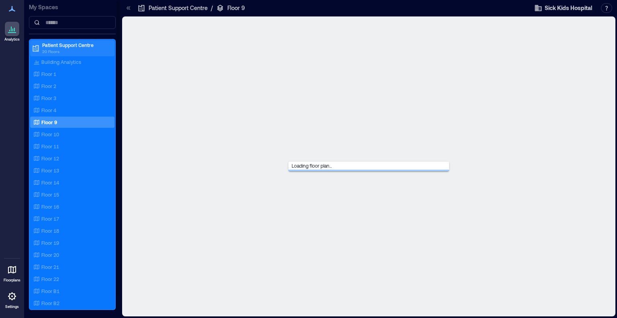  Describe the element at coordinates (50, 194) in the screenshot. I see `p: Floor 15` at that location.